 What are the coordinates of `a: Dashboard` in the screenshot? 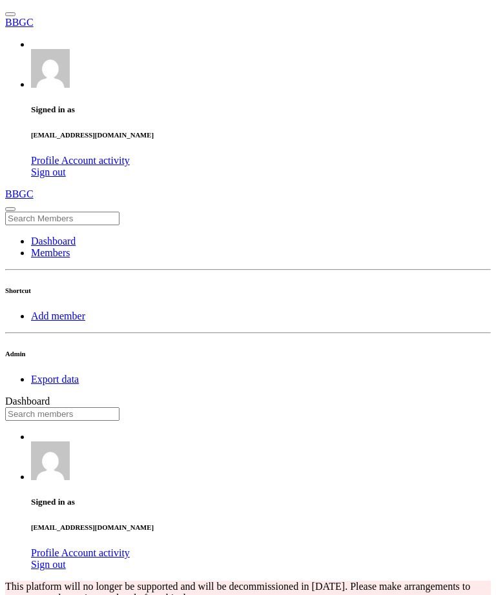 It's located at (53, 241).